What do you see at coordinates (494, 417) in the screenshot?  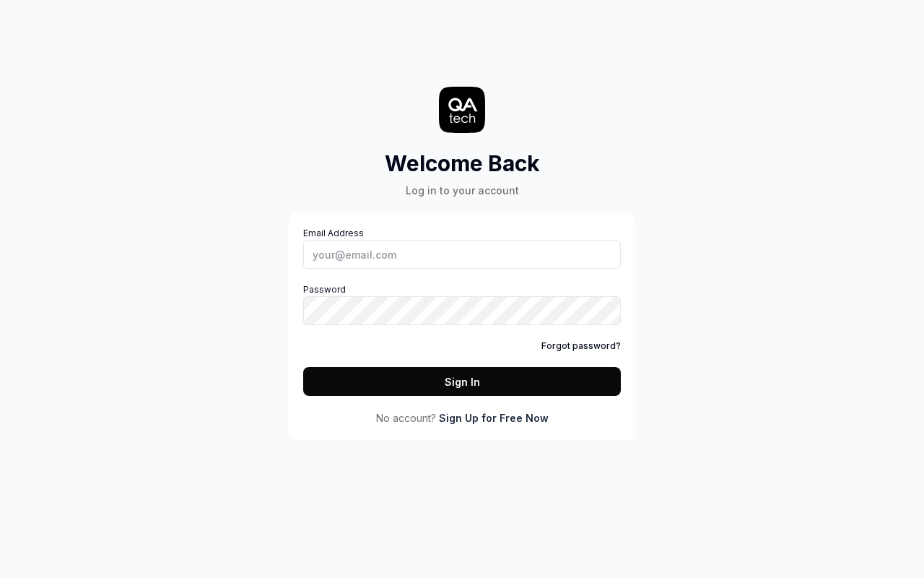 I see `a: Sign Up for Free Now` at bounding box center [494, 417].